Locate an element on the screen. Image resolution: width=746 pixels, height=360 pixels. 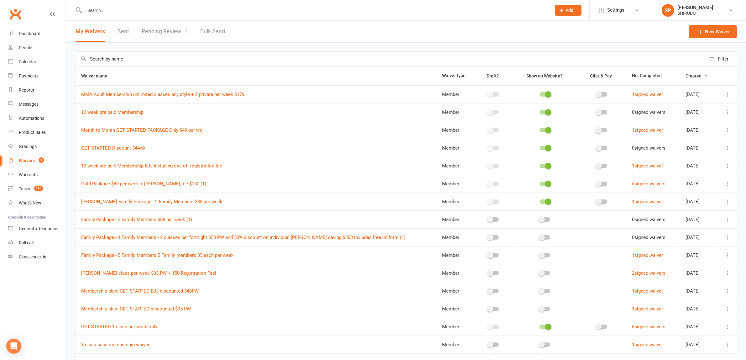
div: Filter is located at coordinates (723, 59).